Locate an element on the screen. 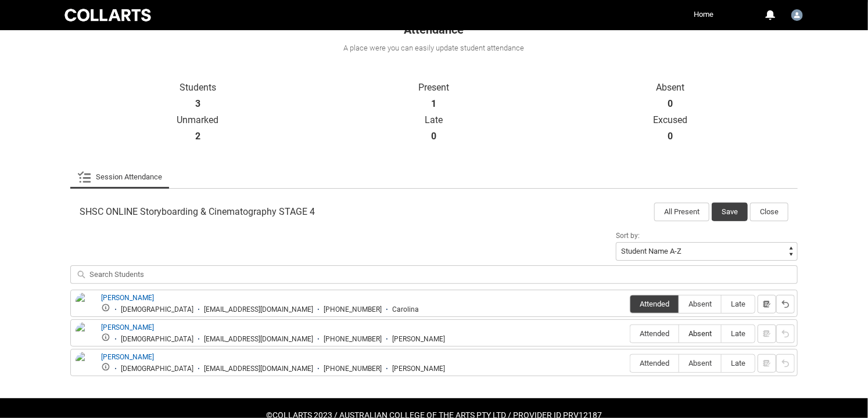  button: Save is located at coordinates (730, 212).